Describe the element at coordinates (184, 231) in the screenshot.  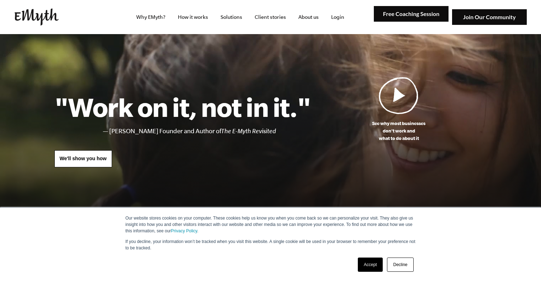
I see `a: Privacy Policy` at that location.